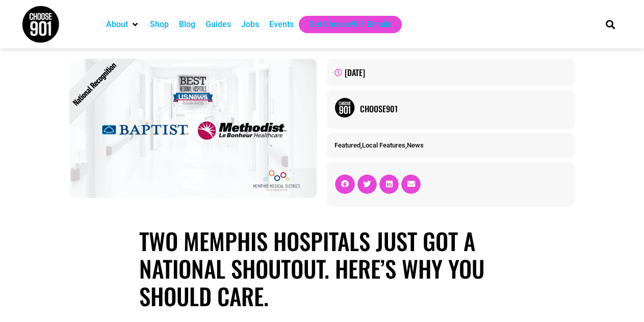 The image size is (644, 322). I want to click on div: Share on facebook, so click(344, 184).